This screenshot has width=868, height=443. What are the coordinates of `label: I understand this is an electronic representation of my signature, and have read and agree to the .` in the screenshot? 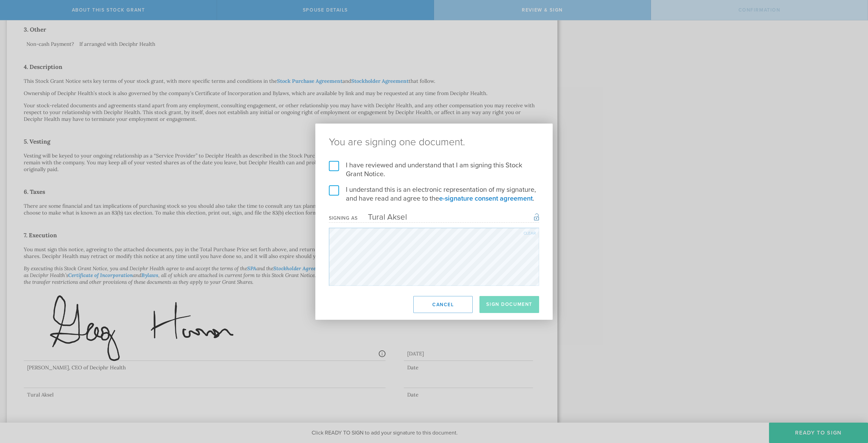 It's located at (434, 194).